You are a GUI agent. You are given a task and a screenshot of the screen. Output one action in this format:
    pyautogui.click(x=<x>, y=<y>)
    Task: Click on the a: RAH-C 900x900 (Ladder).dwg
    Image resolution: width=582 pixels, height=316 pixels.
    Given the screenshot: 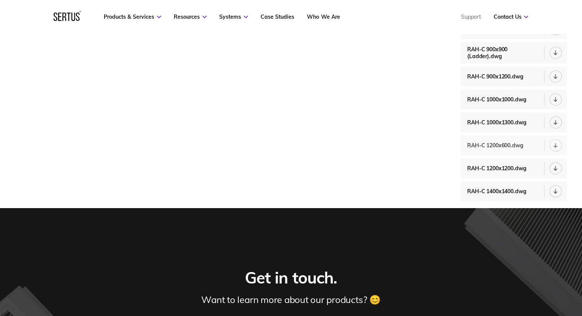 What is the action you would take?
    pyautogui.click(x=514, y=53)
    